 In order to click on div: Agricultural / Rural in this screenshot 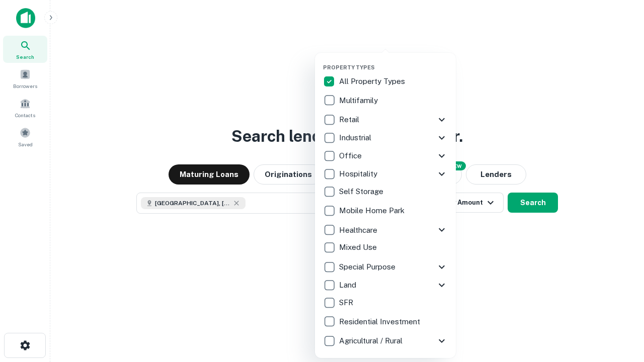, I will do `click(385, 341)`.